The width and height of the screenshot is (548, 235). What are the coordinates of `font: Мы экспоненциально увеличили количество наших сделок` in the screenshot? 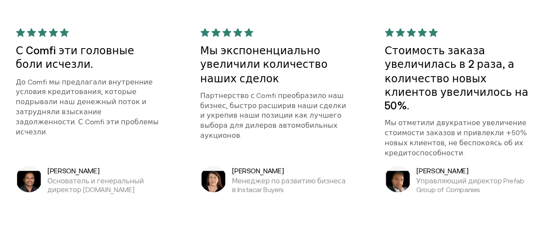 It's located at (264, 64).